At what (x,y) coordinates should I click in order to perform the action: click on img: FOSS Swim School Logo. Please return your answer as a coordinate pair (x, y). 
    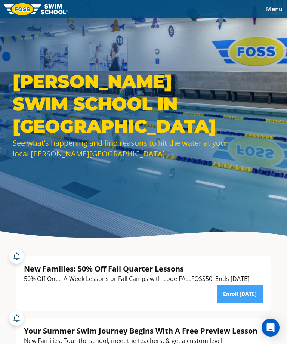
    Looking at the image, I should click on (35, 9).